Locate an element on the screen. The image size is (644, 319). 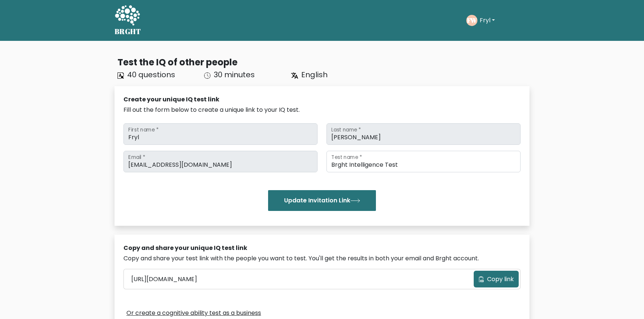
input: Test name is located at coordinates (424, 162).